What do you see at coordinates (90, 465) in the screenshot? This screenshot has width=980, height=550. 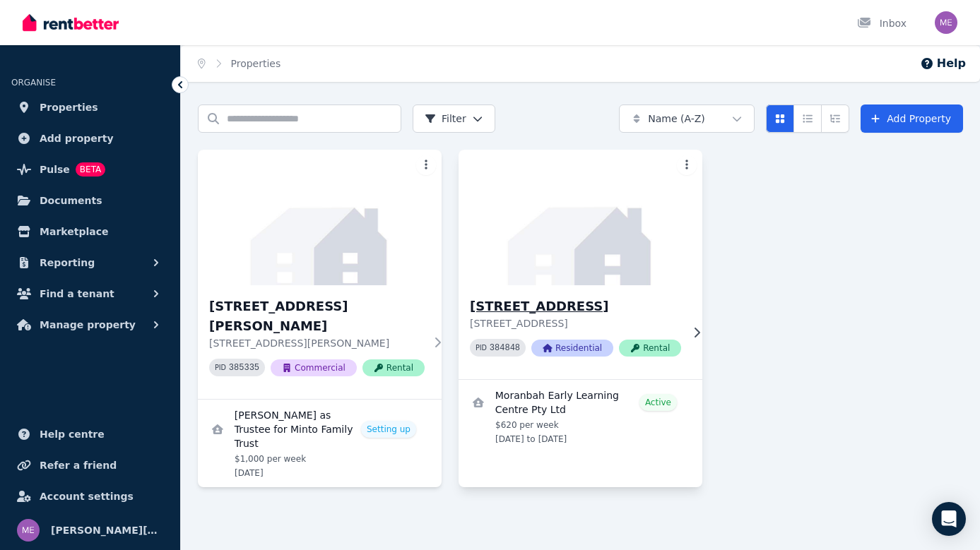 I see `a: Refer a friend` at bounding box center [90, 465].